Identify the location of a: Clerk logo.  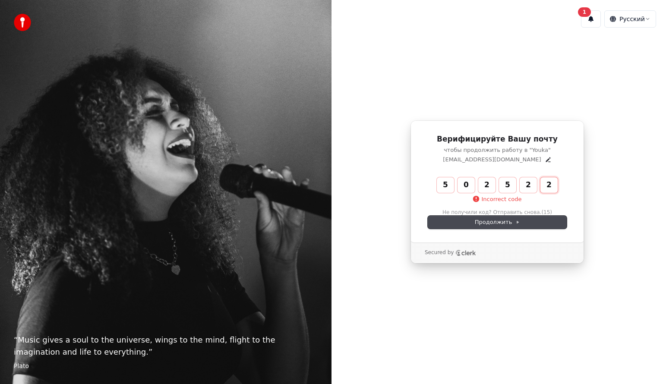
(466, 253).